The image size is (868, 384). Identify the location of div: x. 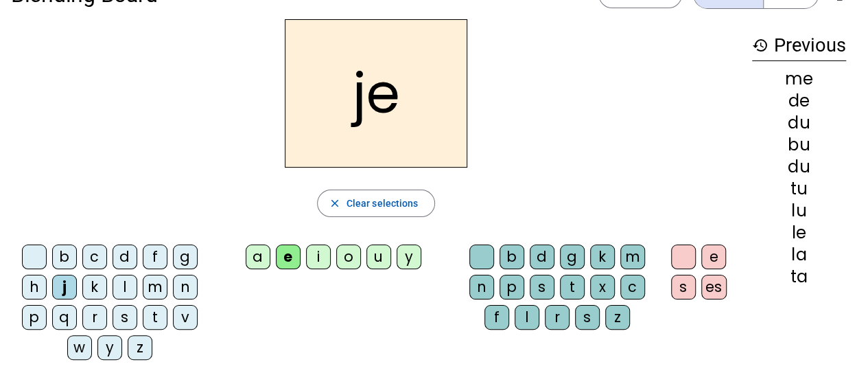
(603, 287).